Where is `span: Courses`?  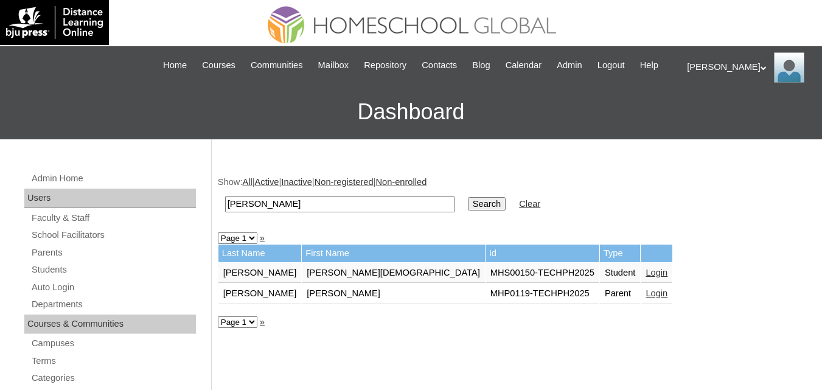 span: Courses is located at coordinates (218, 65).